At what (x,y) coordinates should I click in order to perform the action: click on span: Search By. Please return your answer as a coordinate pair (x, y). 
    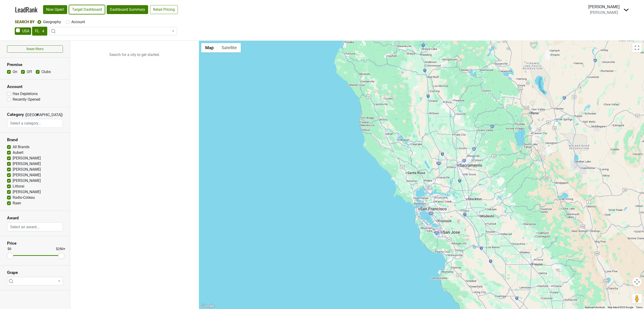
    Looking at the image, I should click on (24, 22).